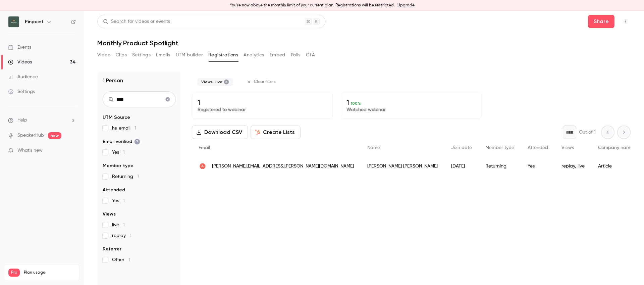  Describe the element at coordinates (47, 114) in the screenshot. I see `b: Luuk` at that location.